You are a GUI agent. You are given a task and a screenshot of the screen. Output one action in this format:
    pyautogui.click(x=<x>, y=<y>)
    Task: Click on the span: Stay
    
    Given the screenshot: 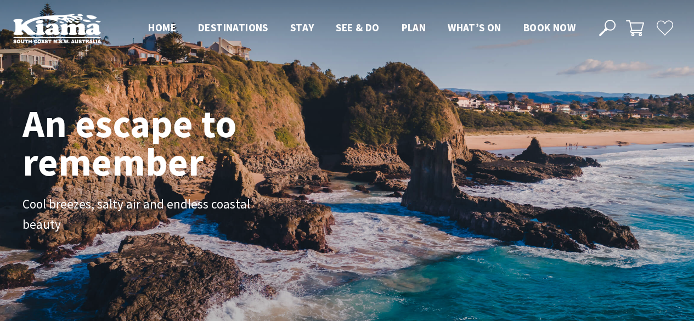 What is the action you would take?
    pyautogui.click(x=302, y=27)
    